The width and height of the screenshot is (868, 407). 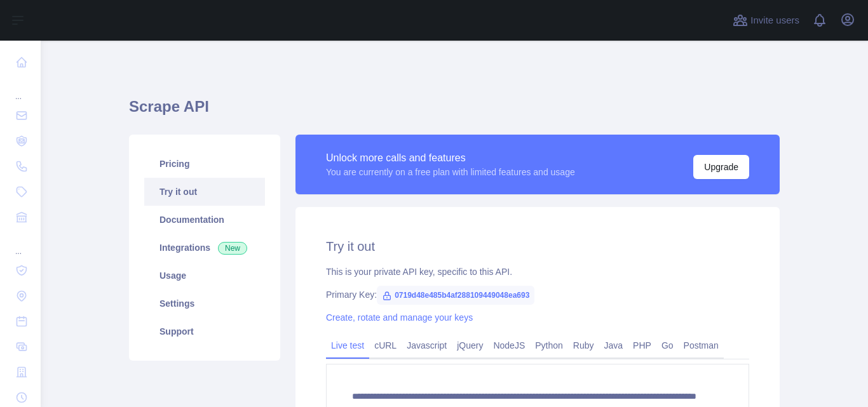 I want to click on button: Invite users, so click(x=766, y=21).